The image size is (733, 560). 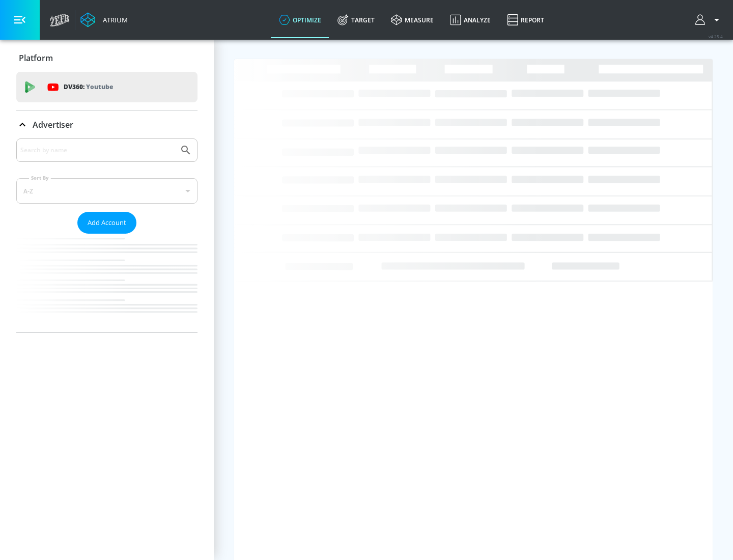 What do you see at coordinates (113, 20) in the screenshot?
I see `div: Atrium` at bounding box center [113, 20].